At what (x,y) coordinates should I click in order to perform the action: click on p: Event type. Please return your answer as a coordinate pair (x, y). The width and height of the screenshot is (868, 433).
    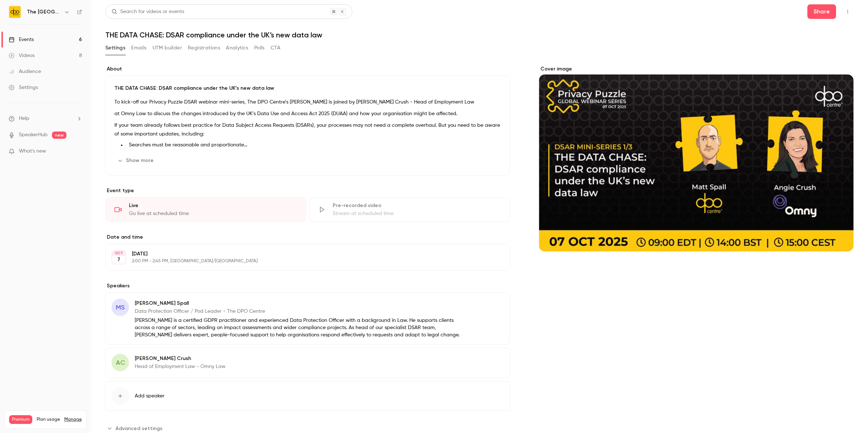
    Looking at the image, I should click on (308, 190).